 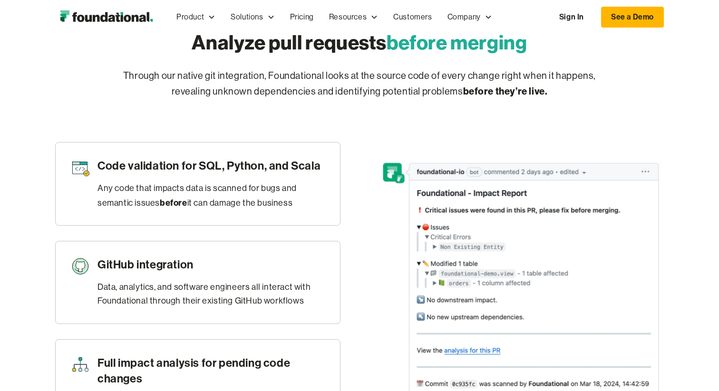 I want to click on a: See a Demo, so click(x=632, y=17).